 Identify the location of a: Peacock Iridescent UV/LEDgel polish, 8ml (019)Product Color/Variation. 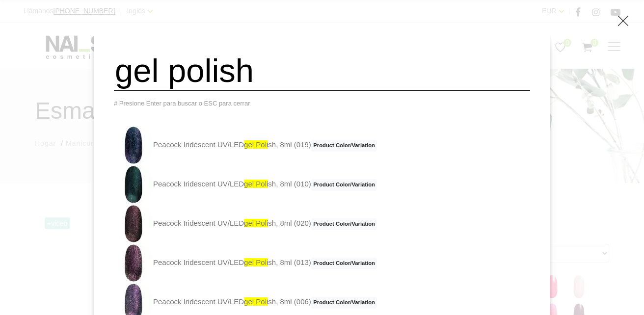
(246, 145).